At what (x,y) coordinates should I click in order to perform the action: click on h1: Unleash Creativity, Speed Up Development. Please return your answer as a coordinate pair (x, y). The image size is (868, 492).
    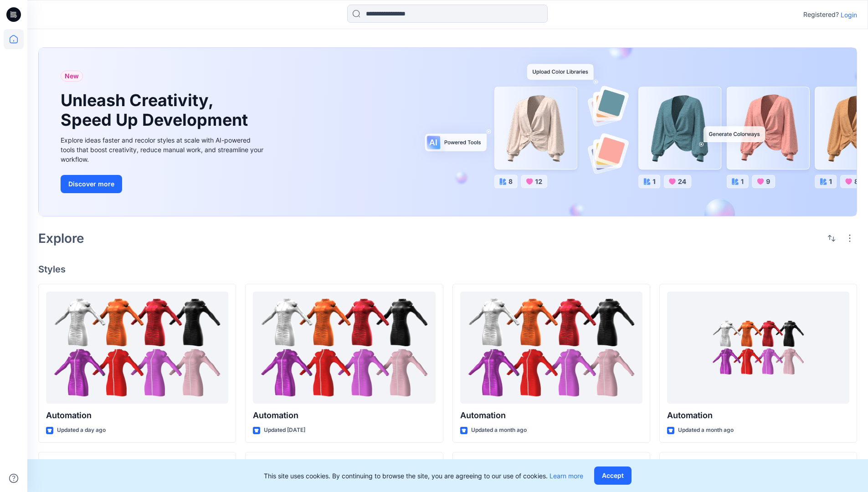
    Looking at the image, I should click on (156, 110).